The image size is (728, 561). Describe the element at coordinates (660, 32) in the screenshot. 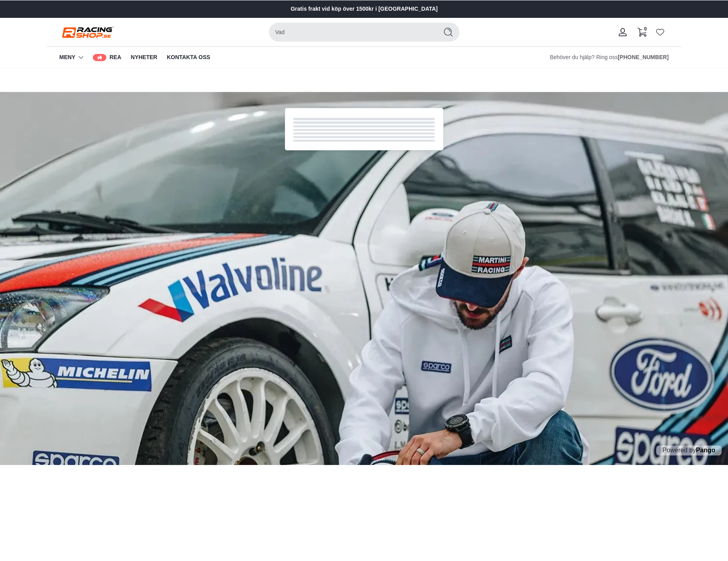

I see `a: Wishlist page link` at that location.